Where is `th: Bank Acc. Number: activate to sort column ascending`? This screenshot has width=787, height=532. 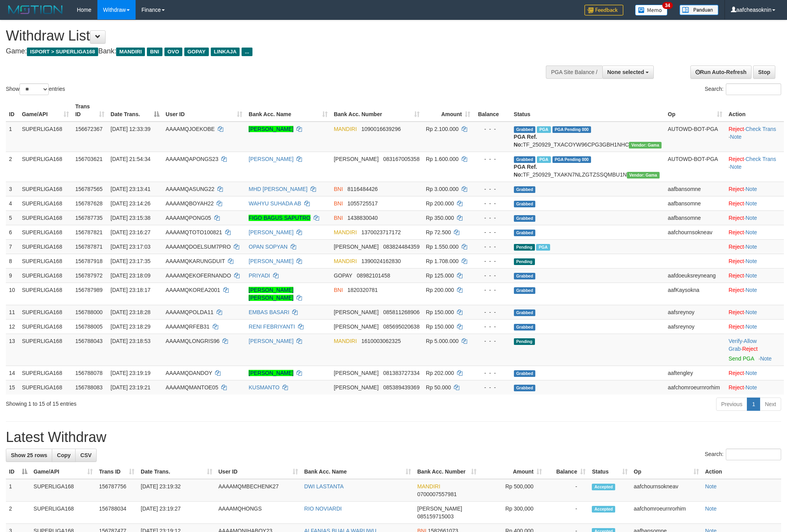
th: Bank Acc. Number: activate to sort column ascending is located at coordinates (377, 110).